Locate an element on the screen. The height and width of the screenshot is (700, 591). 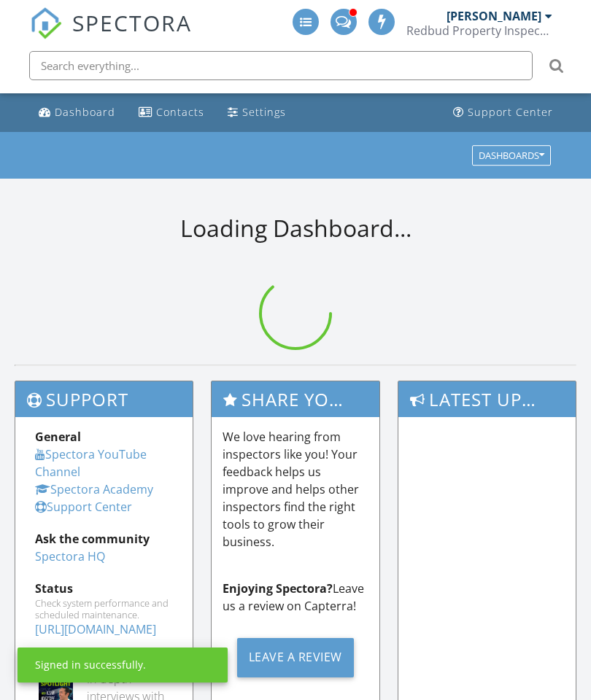
a: Spectora HQ is located at coordinates (70, 557).